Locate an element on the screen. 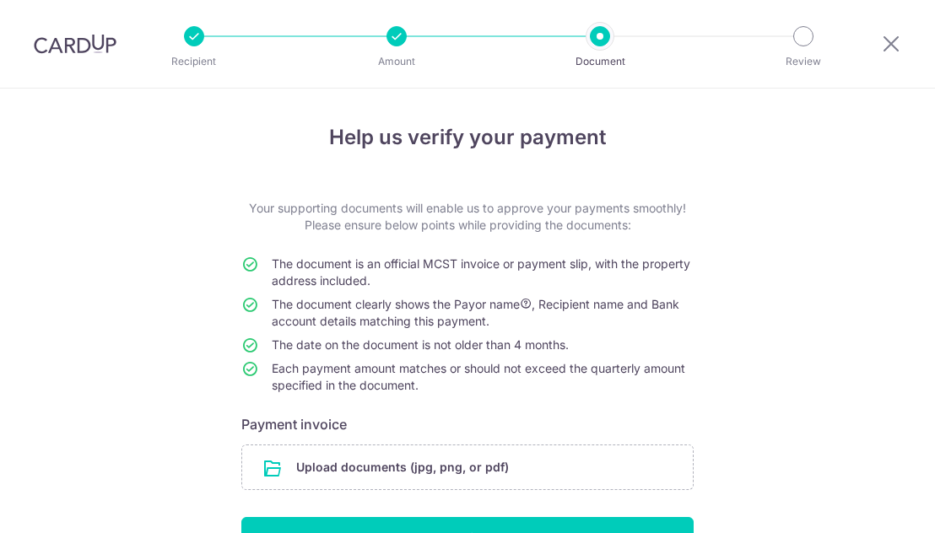 The height and width of the screenshot is (533, 935). img: CardUp is located at coordinates (75, 44).